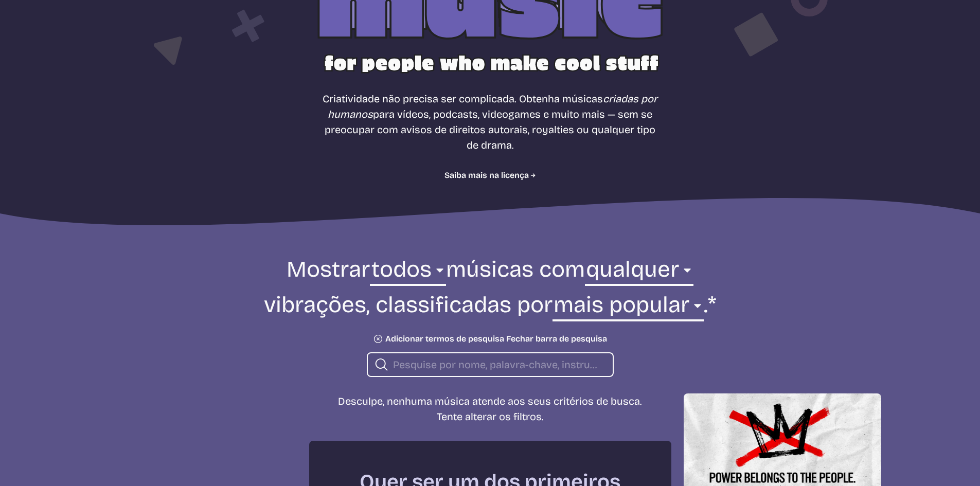 The image size is (980, 486). I want to click on select: vibração, so click(639, 272).